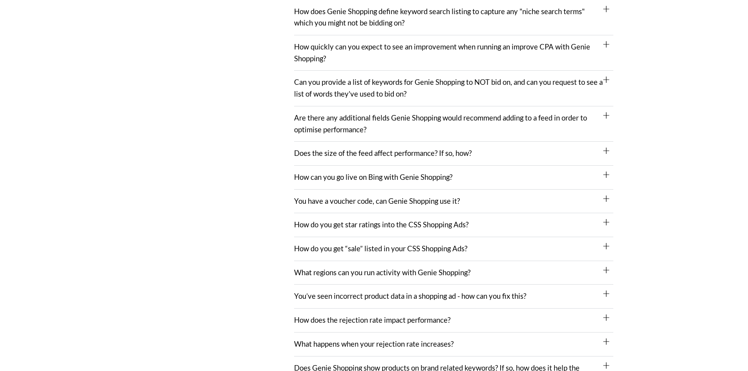 Image resolution: width=748 pixels, height=371 pixels. What do you see at coordinates (454, 344) in the screenshot?
I see `div: What happens when your rejection rate increases?` at bounding box center [454, 344].